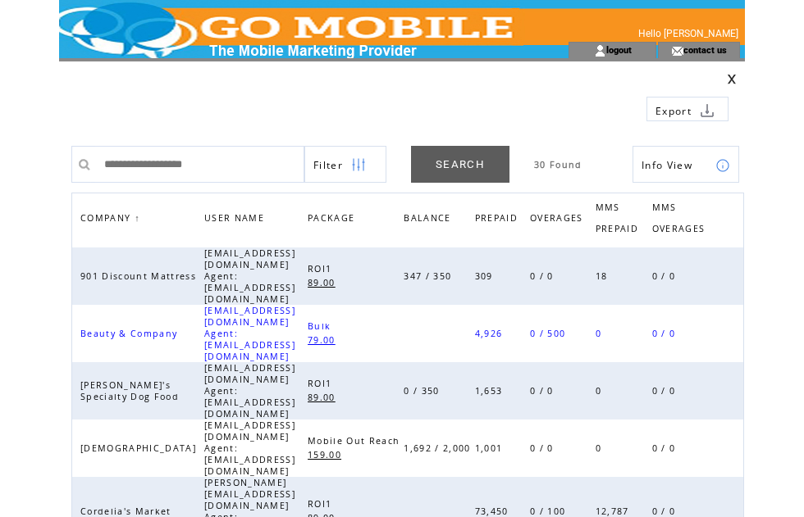 Image resolution: width=804 pixels, height=517 pixels. Describe the element at coordinates (549, 512) in the screenshot. I see `span: 0 / 100` at that location.